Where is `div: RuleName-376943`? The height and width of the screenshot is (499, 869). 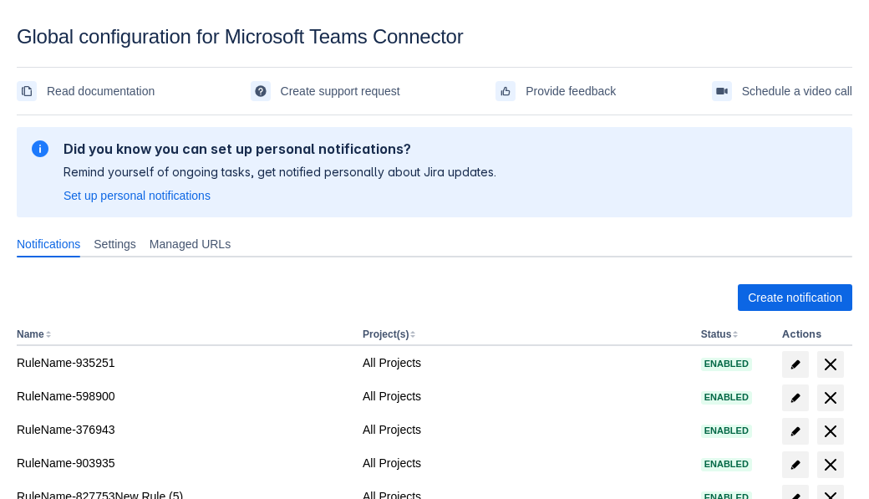
div: RuleName-376943 is located at coordinates (183, 430).